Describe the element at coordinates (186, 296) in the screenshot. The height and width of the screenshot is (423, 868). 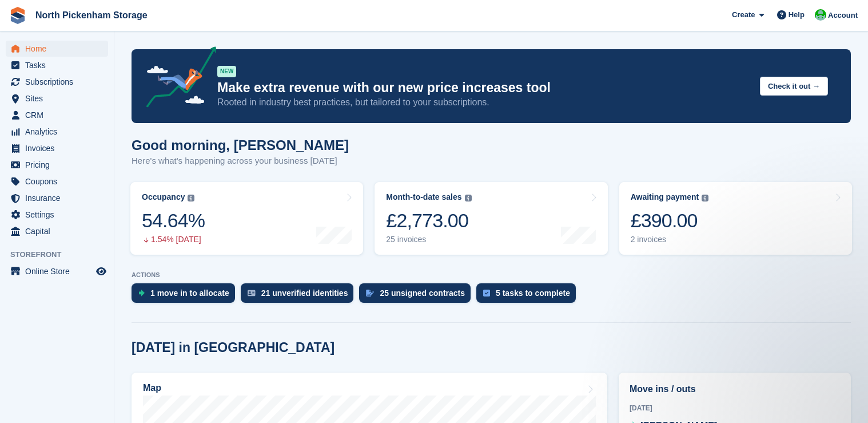
I see `a: 1 move in to allocate` at that location.